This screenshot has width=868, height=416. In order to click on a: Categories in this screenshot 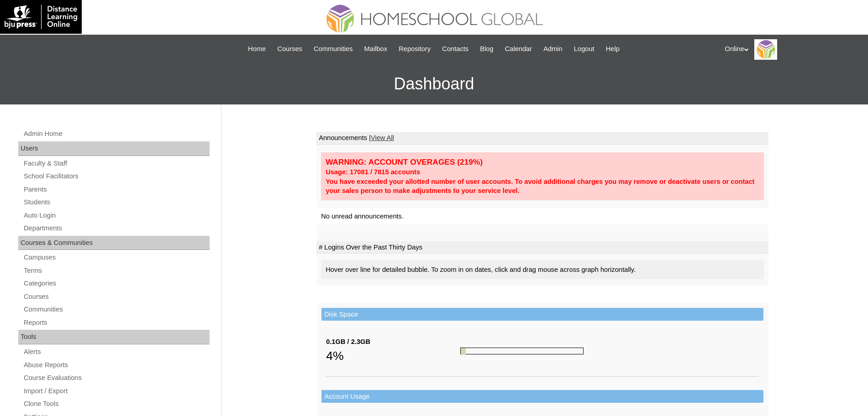, I will do `click(116, 283)`.